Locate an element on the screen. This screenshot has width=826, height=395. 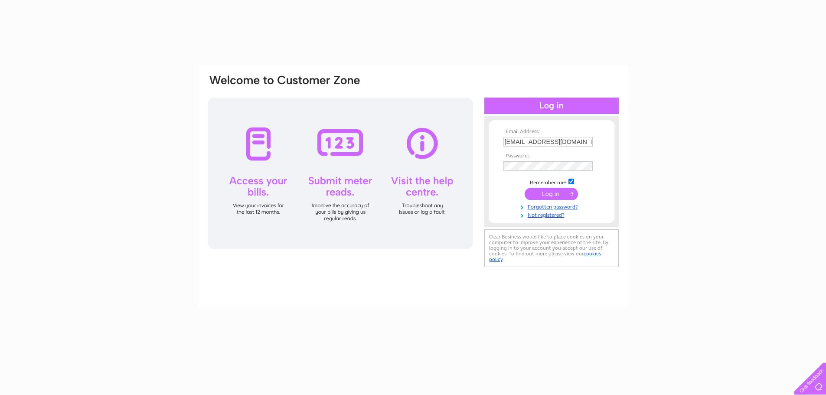
a: Forgotten password? is located at coordinates (553, 206).